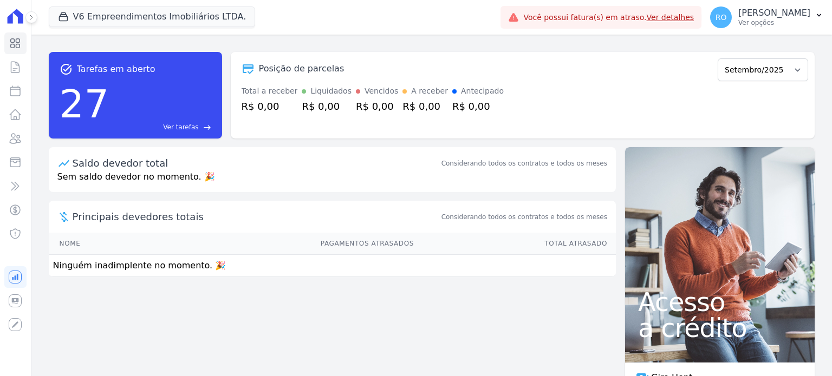  Describe the element at coordinates (608, 17) in the screenshot. I see `span: Você possui fatura(s) em atraso.` at that location.